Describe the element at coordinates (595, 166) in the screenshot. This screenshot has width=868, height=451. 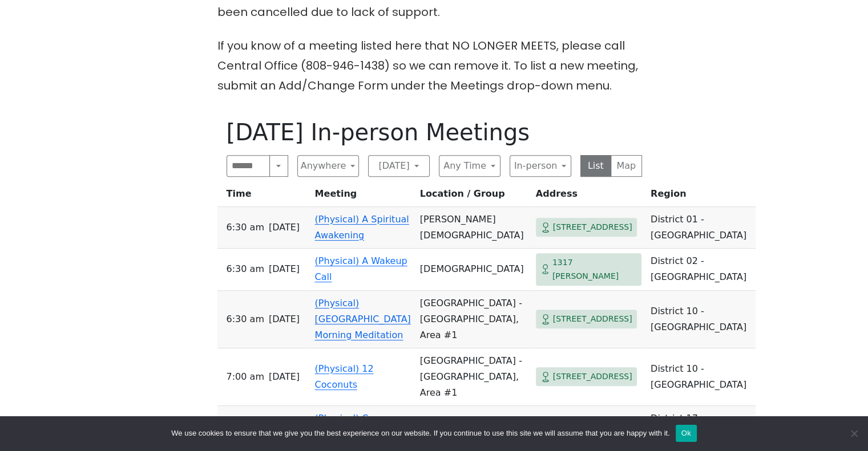
I see `button: List` at that location.